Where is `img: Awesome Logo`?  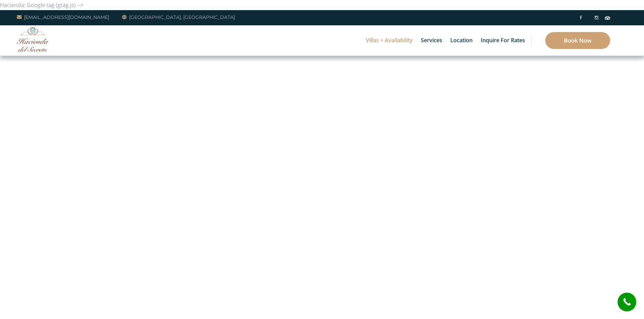
img: Awesome Logo is located at coordinates (33, 39).